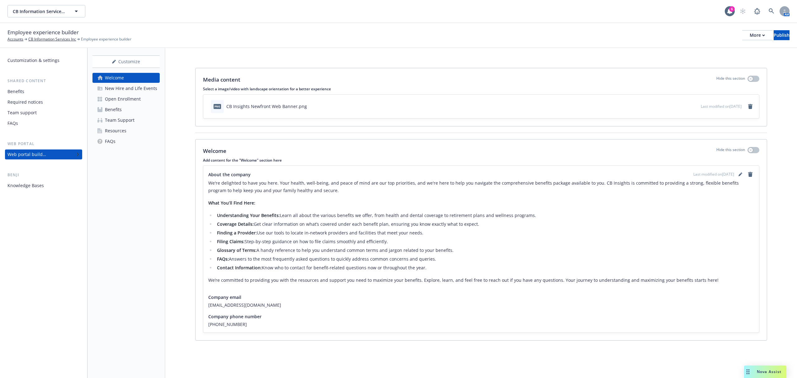 The image size is (797, 378). Describe the element at coordinates (46, 11) in the screenshot. I see `button: CB Information Services Inc` at that location.